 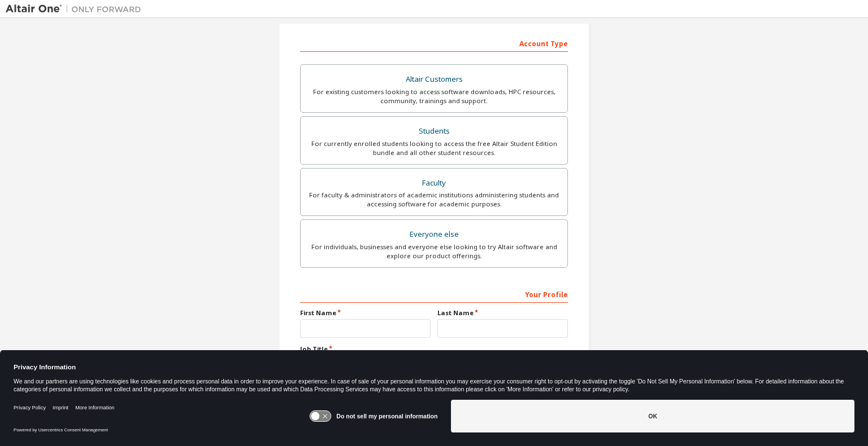 What do you see at coordinates (434, 349) in the screenshot?
I see `label: Job Title` at bounding box center [434, 349].